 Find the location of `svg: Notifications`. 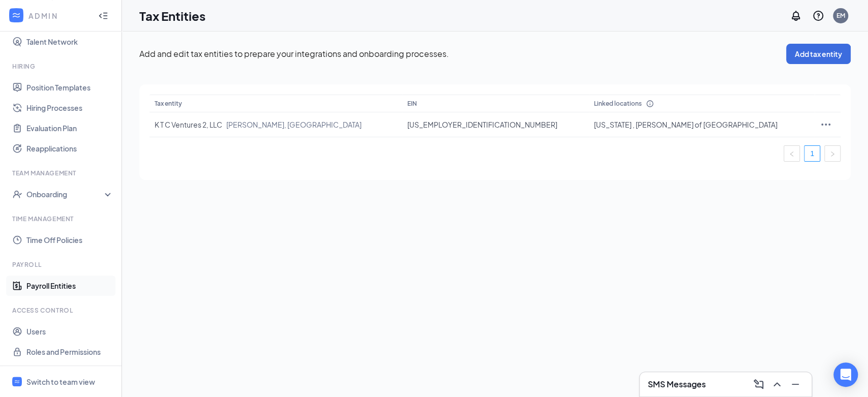

svg: Notifications is located at coordinates (796, 16).